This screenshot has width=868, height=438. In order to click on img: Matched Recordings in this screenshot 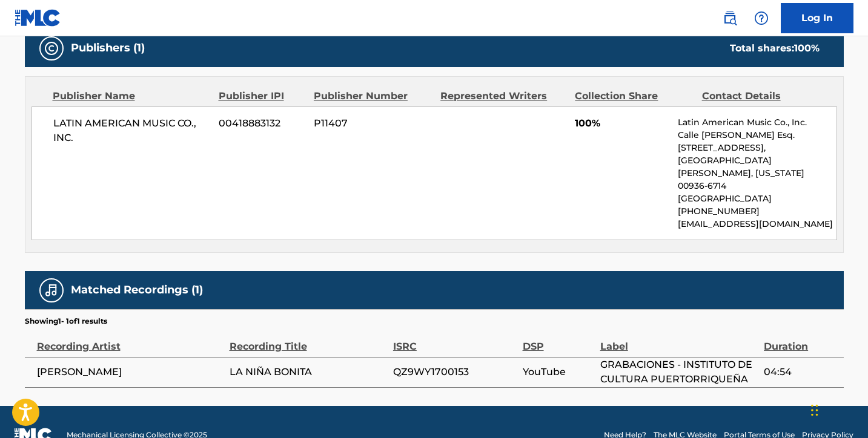, I will do `click(51, 291)`.